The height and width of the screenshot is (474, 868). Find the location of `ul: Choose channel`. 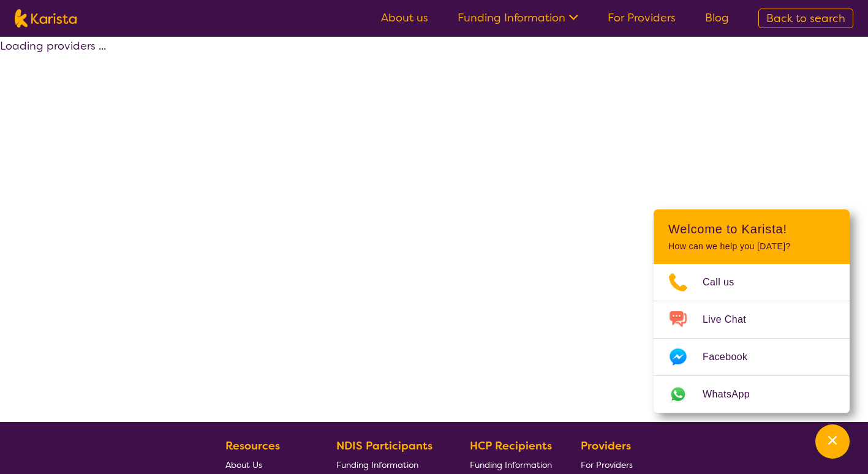

ul: Choose channel is located at coordinates (752, 338).